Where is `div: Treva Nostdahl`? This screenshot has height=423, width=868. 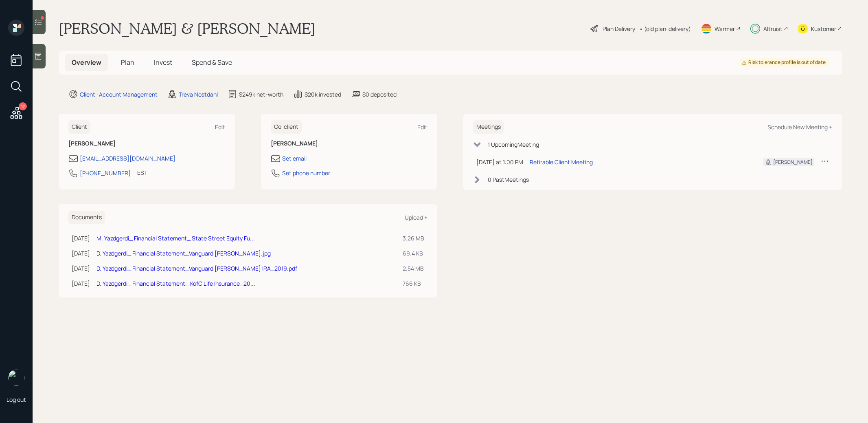
div: Treva Nostdahl is located at coordinates (198, 94).